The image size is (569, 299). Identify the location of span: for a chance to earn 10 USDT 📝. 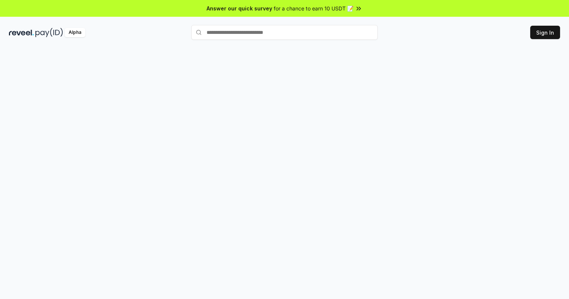
(313, 8).